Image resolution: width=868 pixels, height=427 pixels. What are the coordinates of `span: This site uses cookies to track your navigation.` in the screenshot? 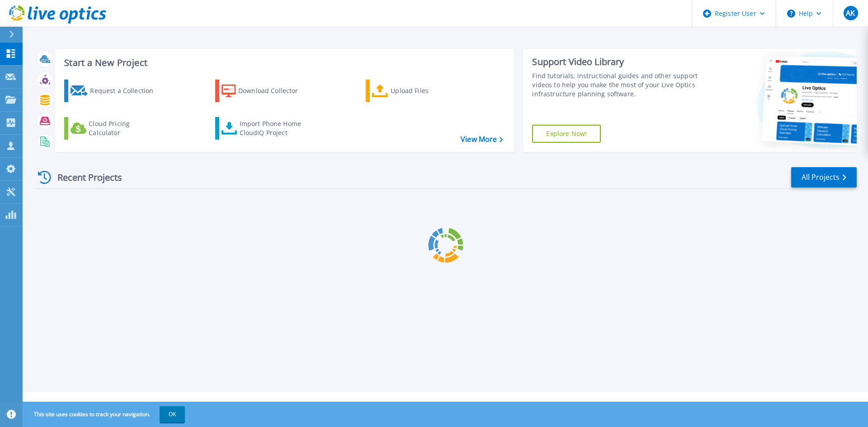 It's located at (105, 414).